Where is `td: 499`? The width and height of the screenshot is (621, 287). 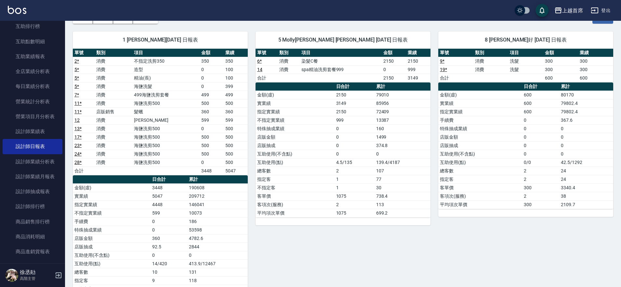 td: 499 is located at coordinates (236, 95).